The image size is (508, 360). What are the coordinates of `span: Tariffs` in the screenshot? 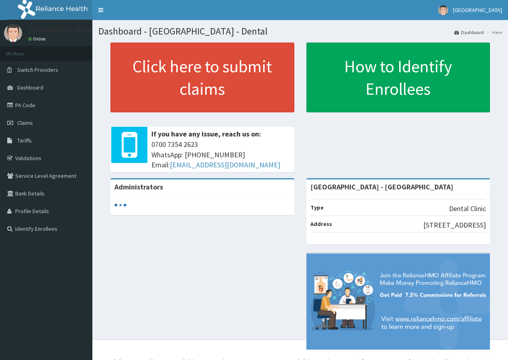 It's located at (24, 141).